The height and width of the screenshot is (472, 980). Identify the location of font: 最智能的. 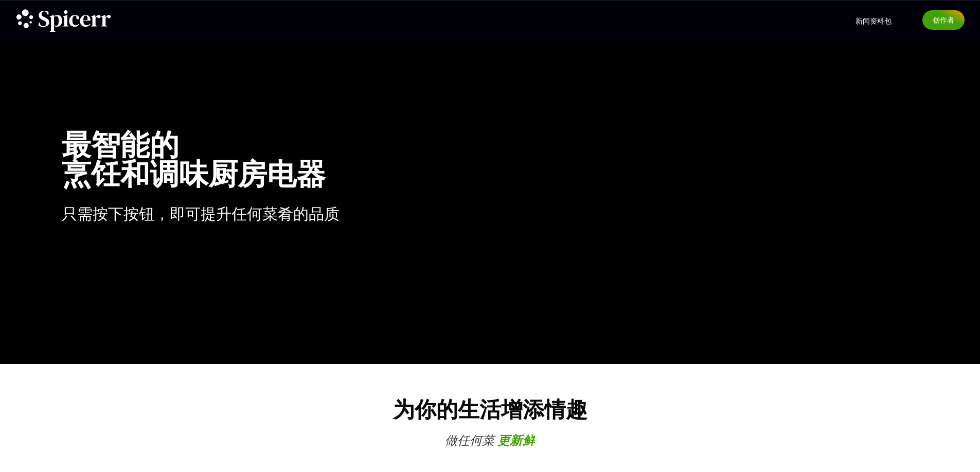
(121, 146).